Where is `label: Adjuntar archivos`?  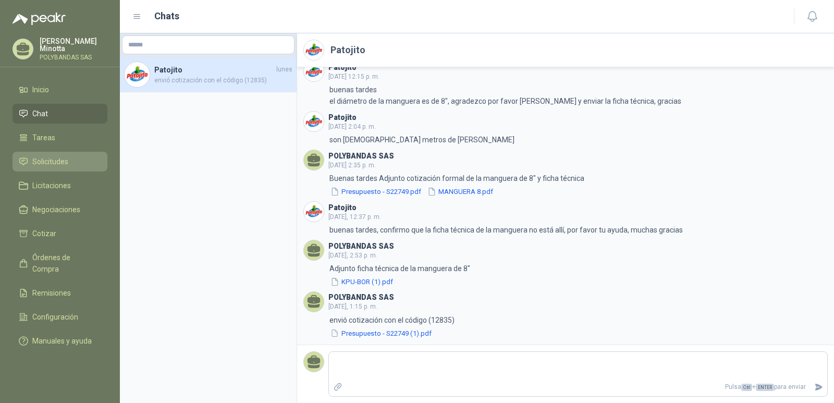
label: Adjuntar archivos is located at coordinates (338, 387).